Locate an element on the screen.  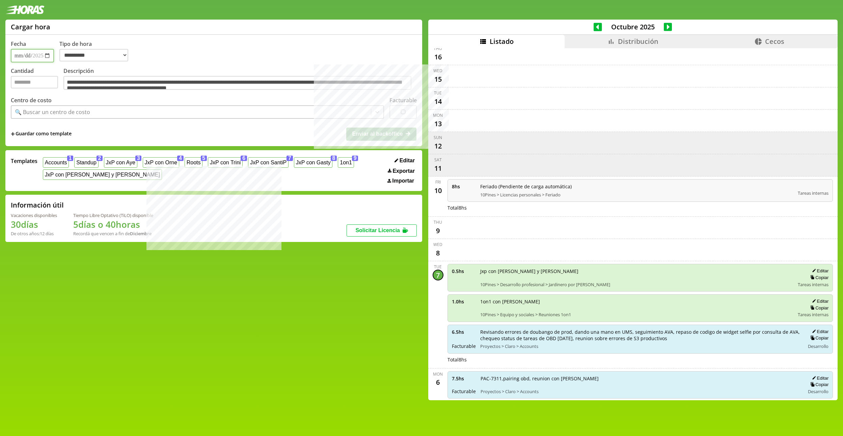
button: JxP con Orne4 is located at coordinates (161, 162).